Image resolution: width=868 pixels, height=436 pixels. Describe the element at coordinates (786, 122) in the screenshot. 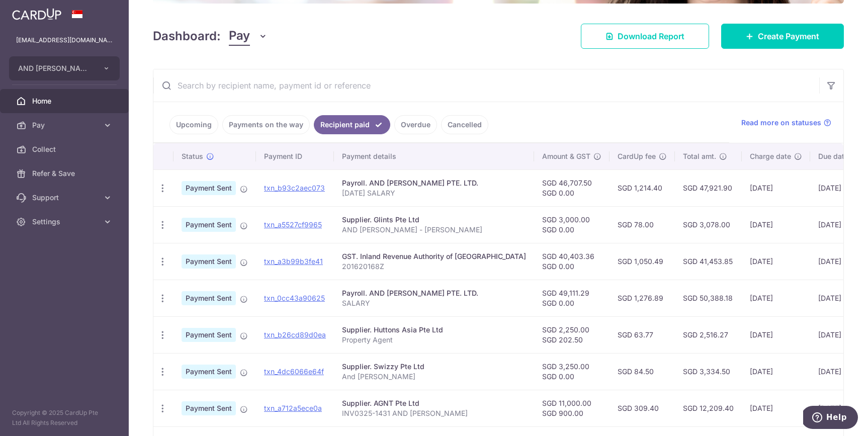

I see `a: Read more on statuses` at that location.